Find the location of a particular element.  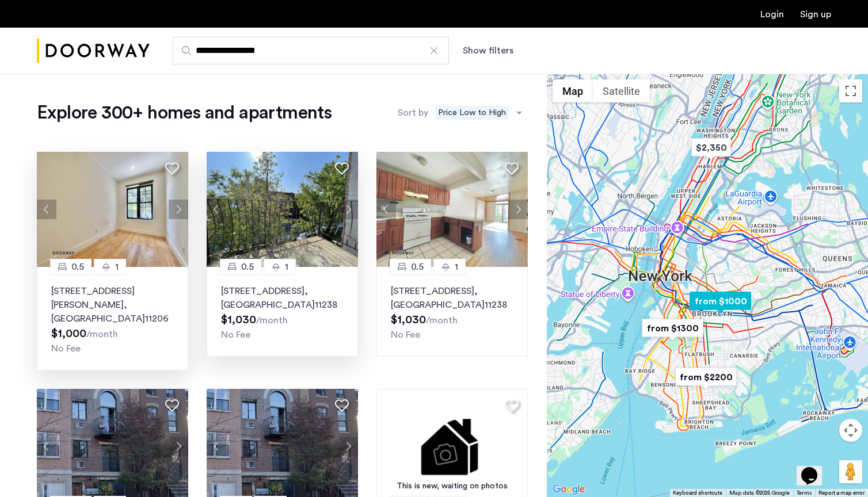

button: Drag Pegman onto the map to open Street View is located at coordinates (851, 472).